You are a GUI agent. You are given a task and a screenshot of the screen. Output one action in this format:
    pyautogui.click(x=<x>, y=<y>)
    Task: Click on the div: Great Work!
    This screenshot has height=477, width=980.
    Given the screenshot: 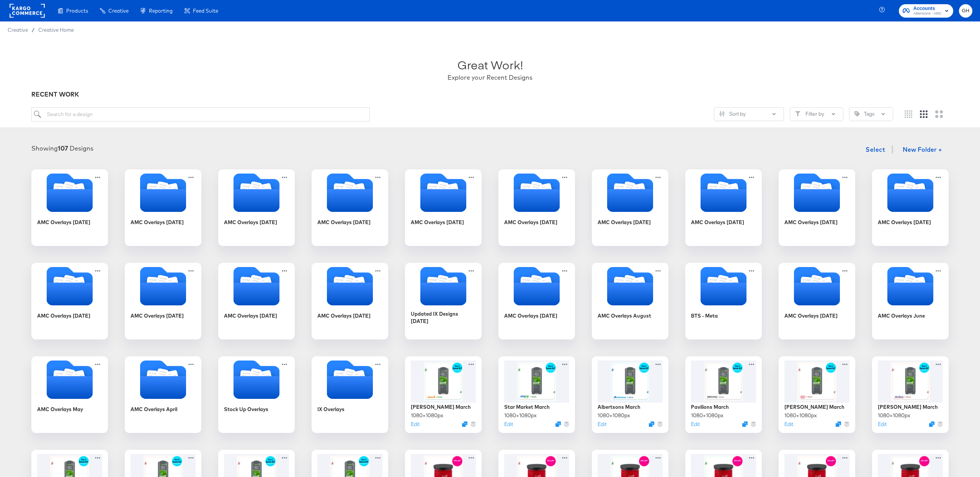 What is the action you would take?
    pyautogui.click(x=490, y=65)
    